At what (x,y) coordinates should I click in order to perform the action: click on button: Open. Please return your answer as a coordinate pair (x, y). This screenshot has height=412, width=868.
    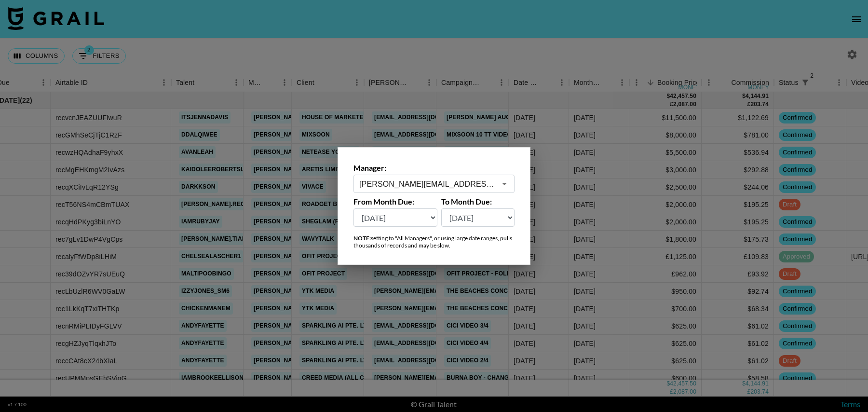
    Looking at the image, I should click on (505, 184).